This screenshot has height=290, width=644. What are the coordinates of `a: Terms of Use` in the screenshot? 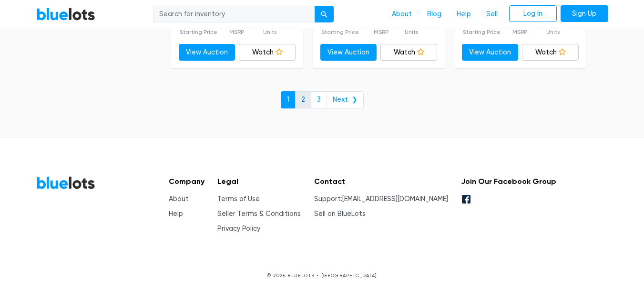 It's located at (239, 199).